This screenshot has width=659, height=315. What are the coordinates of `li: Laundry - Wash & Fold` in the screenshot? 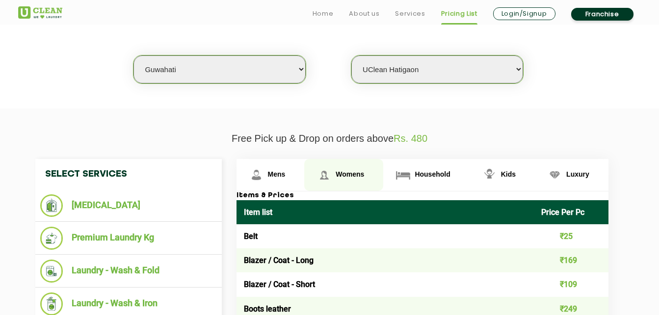 It's located at (128, 271).